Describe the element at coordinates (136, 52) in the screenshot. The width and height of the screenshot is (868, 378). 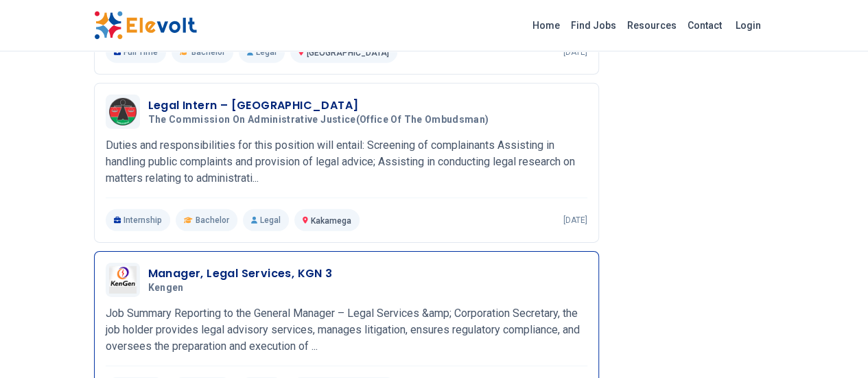
I see `p: Full Time` at that location.